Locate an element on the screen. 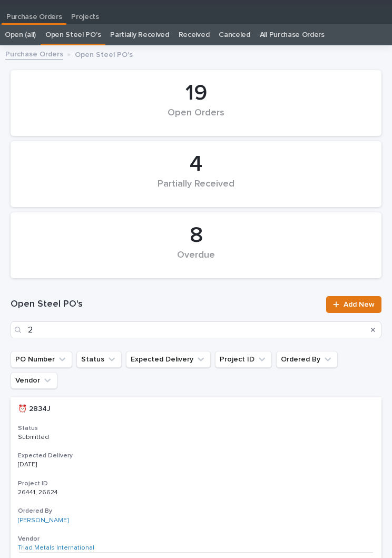  input: Search is located at coordinates (196, 330).